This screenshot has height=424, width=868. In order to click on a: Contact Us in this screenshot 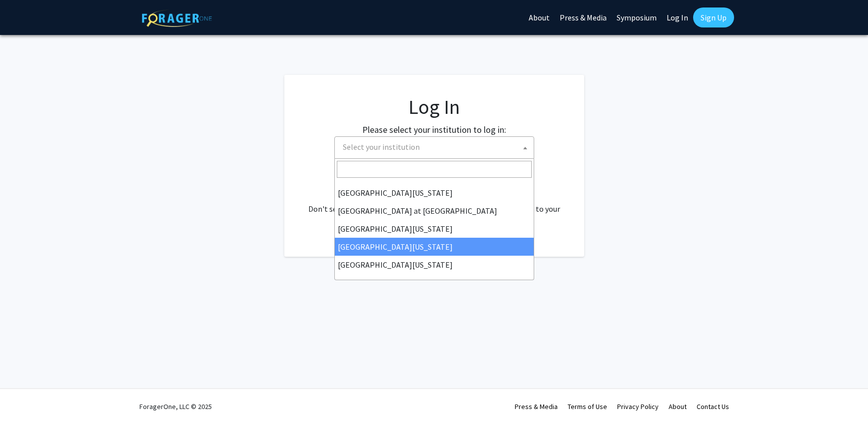, I will do `click(713, 407)`.